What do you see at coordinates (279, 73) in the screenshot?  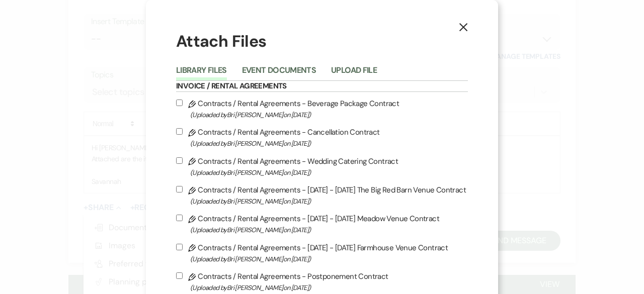 I see `button: Event Documents` at bounding box center [279, 73].